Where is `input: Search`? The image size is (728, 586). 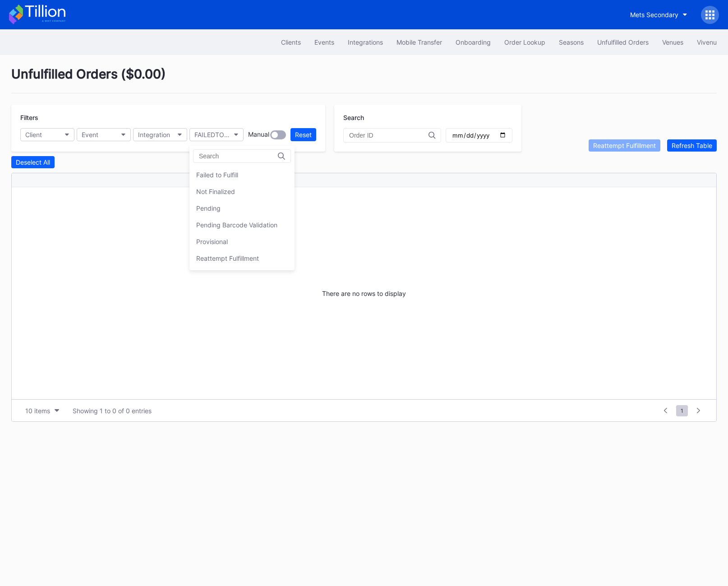
input: Search is located at coordinates (238, 156).